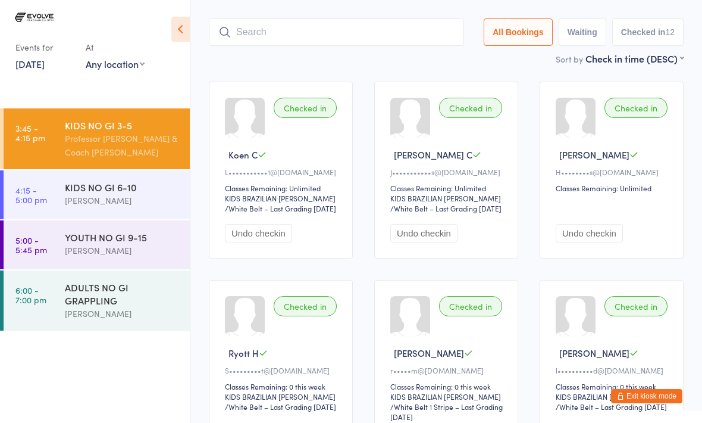 The height and width of the screenshot is (423, 702). What do you see at coordinates (122, 187) in the screenshot?
I see `div: KIDS NO GI 6-10` at bounding box center [122, 187].